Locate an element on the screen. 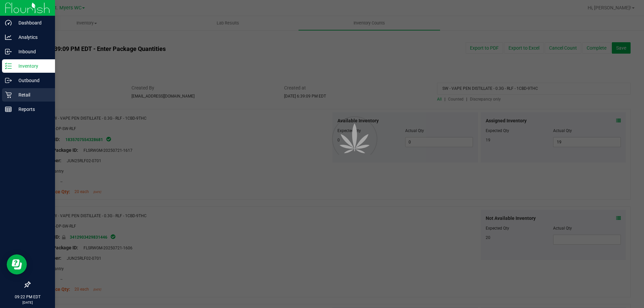  p: Inbound is located at coordinates (32, 52).